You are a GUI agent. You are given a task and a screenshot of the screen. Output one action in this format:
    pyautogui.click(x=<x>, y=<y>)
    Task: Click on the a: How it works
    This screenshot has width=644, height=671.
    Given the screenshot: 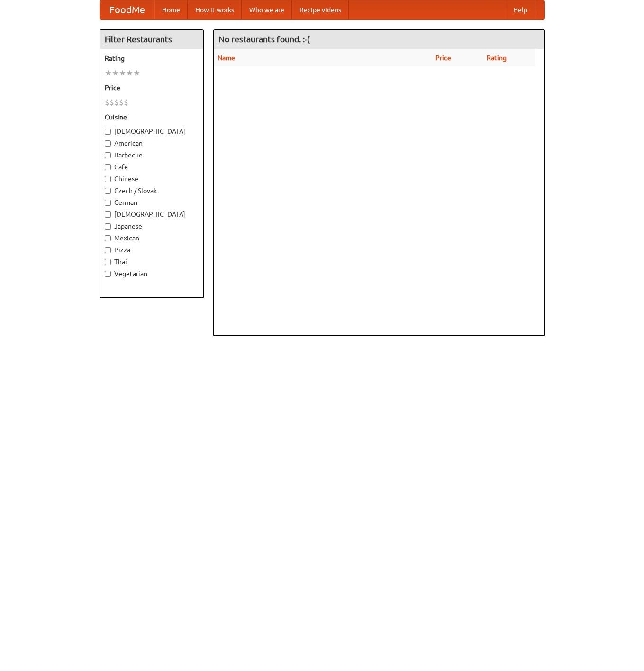 What is the action you would take?
    pyautogui.click(x=214, y=10)
    